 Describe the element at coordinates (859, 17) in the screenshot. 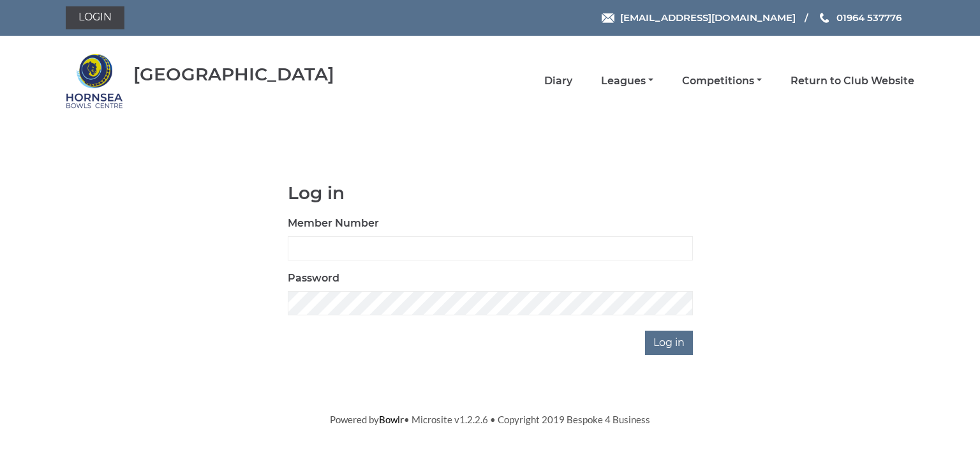

I see `a: Phone us 01964 537776` at that location.